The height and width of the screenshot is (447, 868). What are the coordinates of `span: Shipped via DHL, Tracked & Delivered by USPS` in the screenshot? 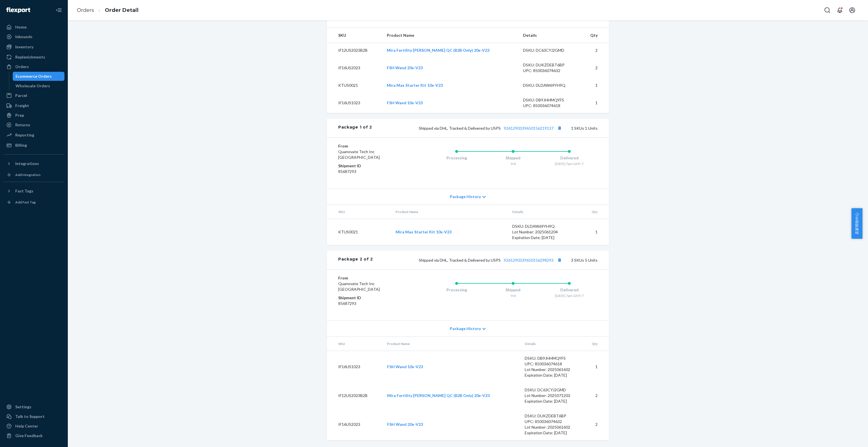 It's located at (491, 260).